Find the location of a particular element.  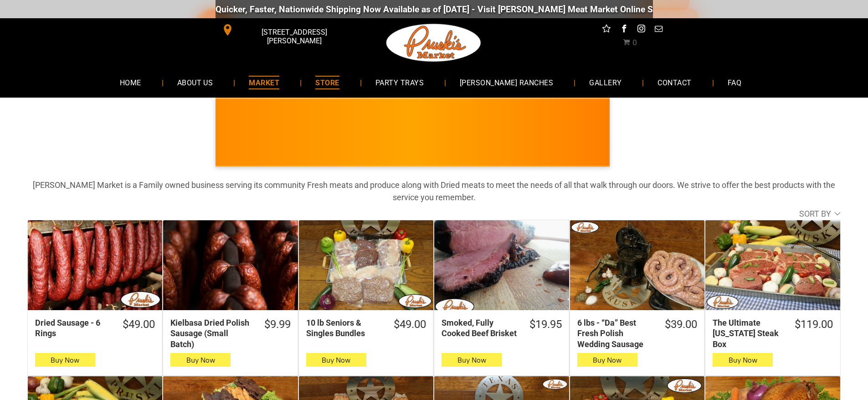

a: GALLERY is located at coordinates (605, 82).